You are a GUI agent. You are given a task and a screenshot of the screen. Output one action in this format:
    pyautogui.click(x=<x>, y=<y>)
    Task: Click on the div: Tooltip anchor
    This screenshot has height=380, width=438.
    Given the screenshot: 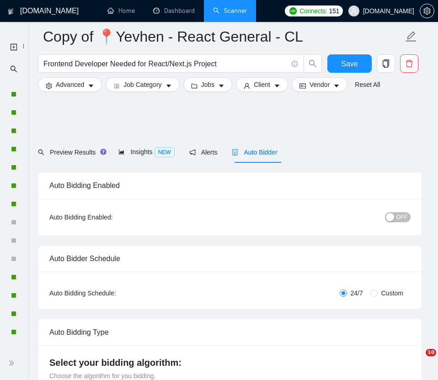 What is the action you would take?
    pyautogui.click(x=103, y=152)
    